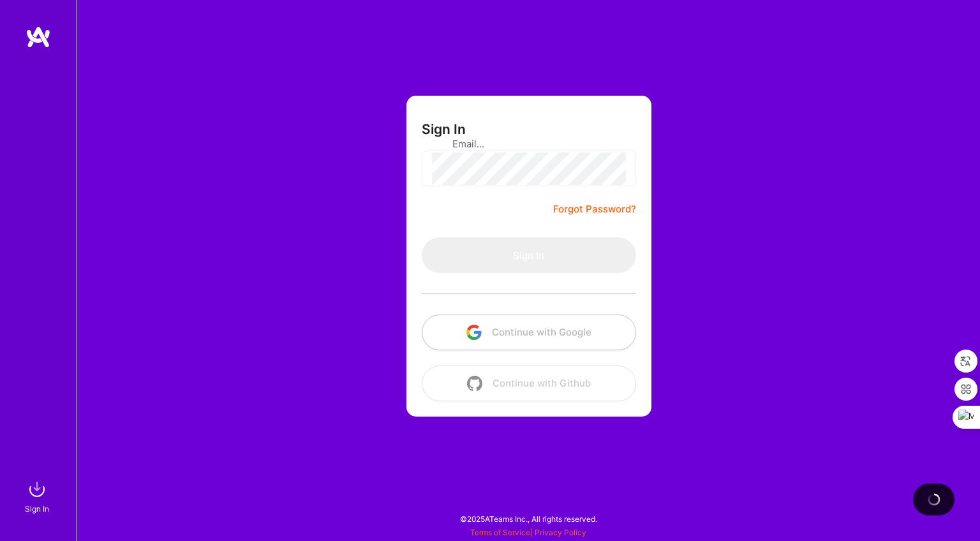 Image resolution: width=980 pixels, height=541 pixels. Describe the element at coordinates (529, 255) in the screenshot. I see `button: Sign In` at that location.